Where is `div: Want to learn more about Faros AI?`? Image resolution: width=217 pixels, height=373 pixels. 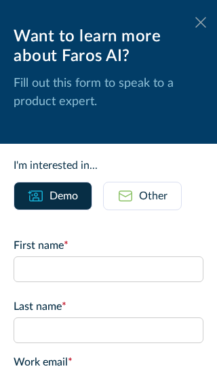
div: Want to learn more about Faros AI? is located at coordinates (109, 47).